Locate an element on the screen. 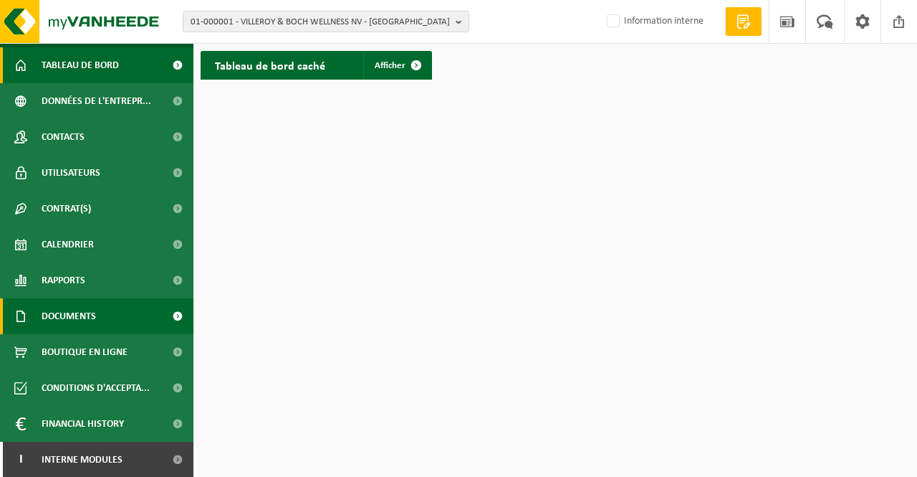  a: Afficher is located at coordinates (397, 65).